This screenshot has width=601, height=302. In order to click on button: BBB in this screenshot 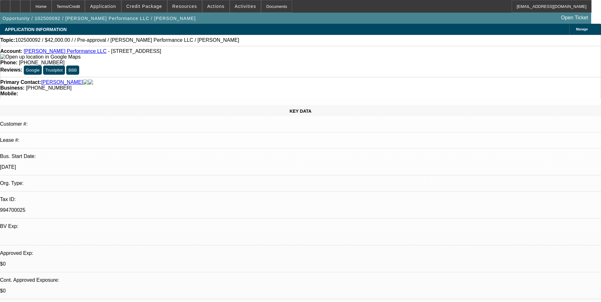, I will do `click(73, 70)`.